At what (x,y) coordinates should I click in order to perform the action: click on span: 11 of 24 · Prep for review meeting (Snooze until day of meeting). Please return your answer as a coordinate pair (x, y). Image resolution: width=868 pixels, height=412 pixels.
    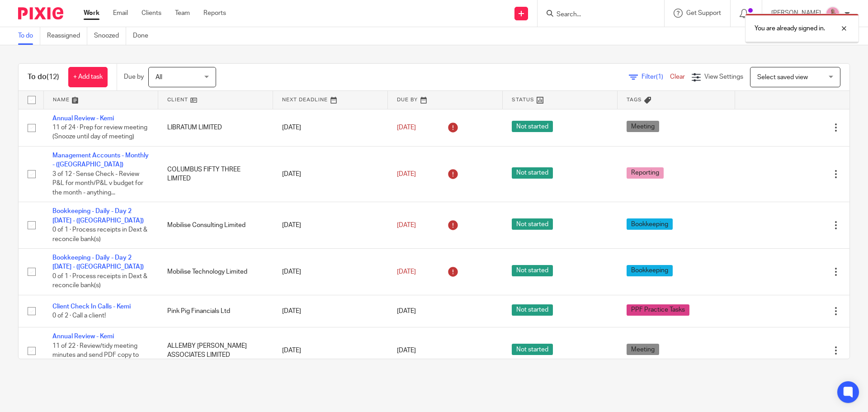
    Looking at the image, I should click on (100, 132).